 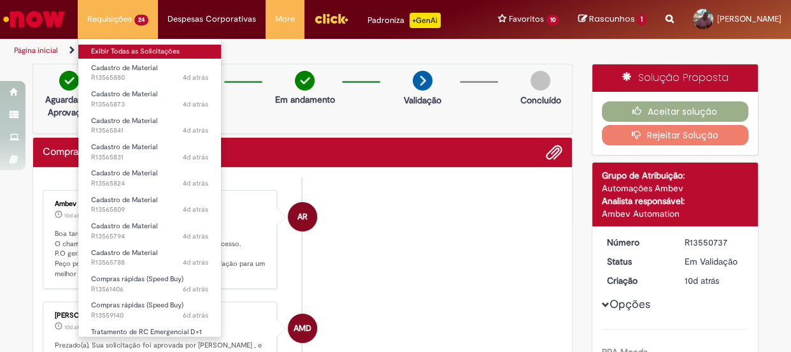 What do you see at coordinates (675, 78) in the screenshot?
I see `div: Solução Proposta` at bounding box center [675, 78].